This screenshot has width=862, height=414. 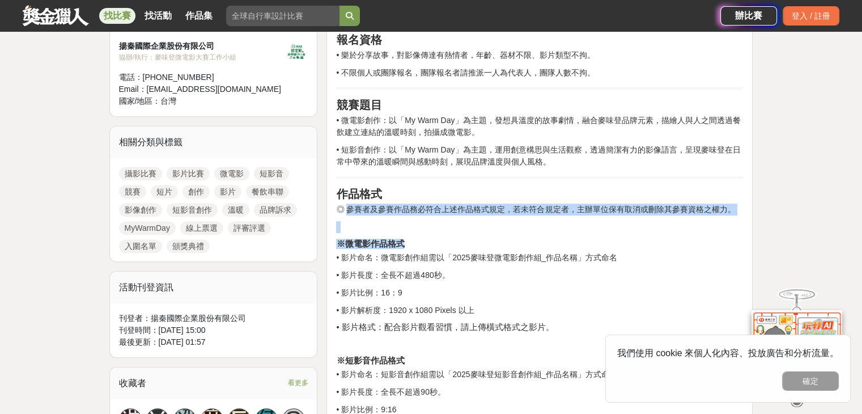 I want to click on strong: ※微電影作品格式, so click(x=370, y=243).